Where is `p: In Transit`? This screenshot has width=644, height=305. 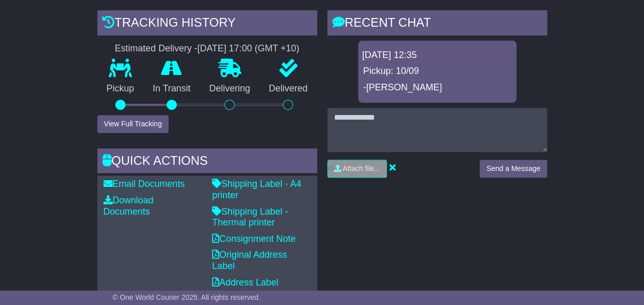 p: In Transit is located at coordinates (172, 89).